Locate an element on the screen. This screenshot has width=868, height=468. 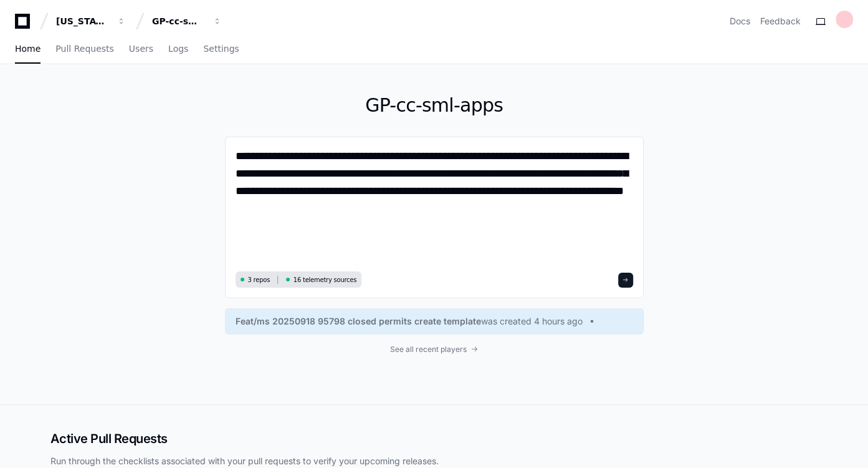
a: Pull Requests is located at coordinates (84, 49).